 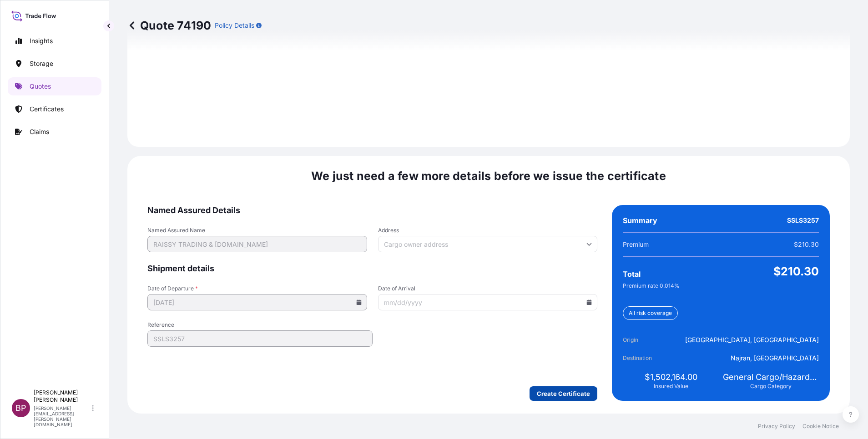 What do you see at coordinates (635, 245) in the screenshot?
I see `span: Premium` at bounding box center [635, 245].